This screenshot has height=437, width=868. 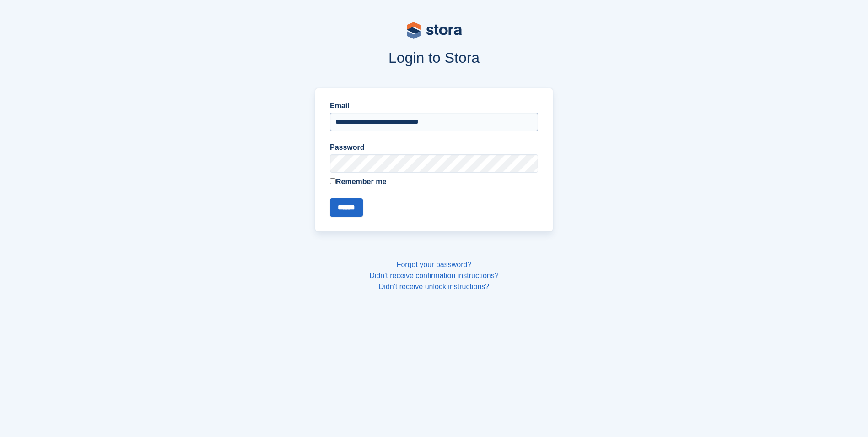 What do you see at coordinates (434, 275) in the screenshot?
I see `a: Didn't receive confirmation instructions?` at bounding box center [434, 275].